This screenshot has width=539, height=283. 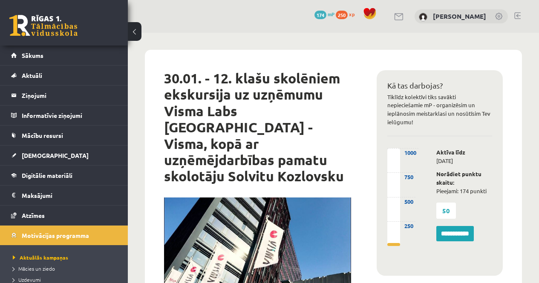 What do you see at coordinates (403, 152) in the screenshot?
I see `div: 1000` at bounding box center [403, 152].